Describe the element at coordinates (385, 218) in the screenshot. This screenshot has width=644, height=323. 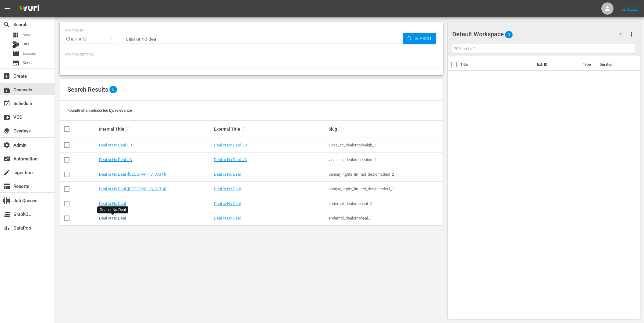
I see `div: endemol_dealornodeal_1` at that location.